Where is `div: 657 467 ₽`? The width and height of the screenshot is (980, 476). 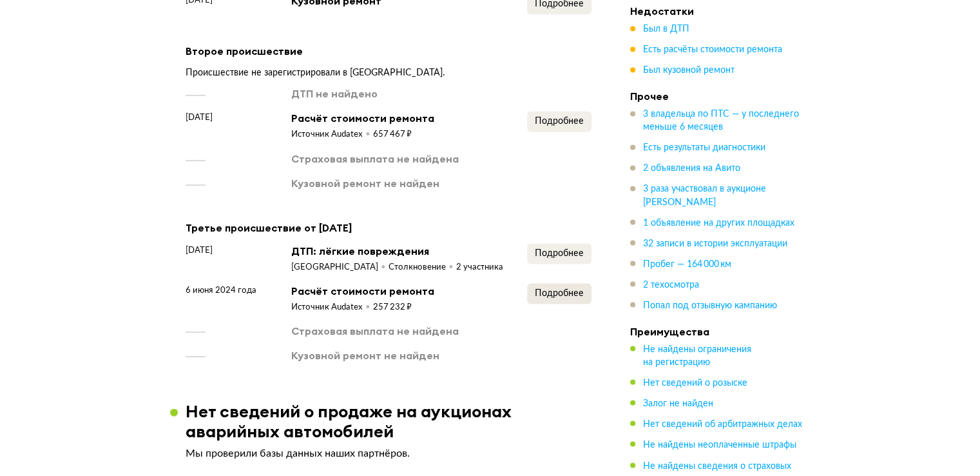
div: 657 467 ₽ is located at coordinates (393, 134).